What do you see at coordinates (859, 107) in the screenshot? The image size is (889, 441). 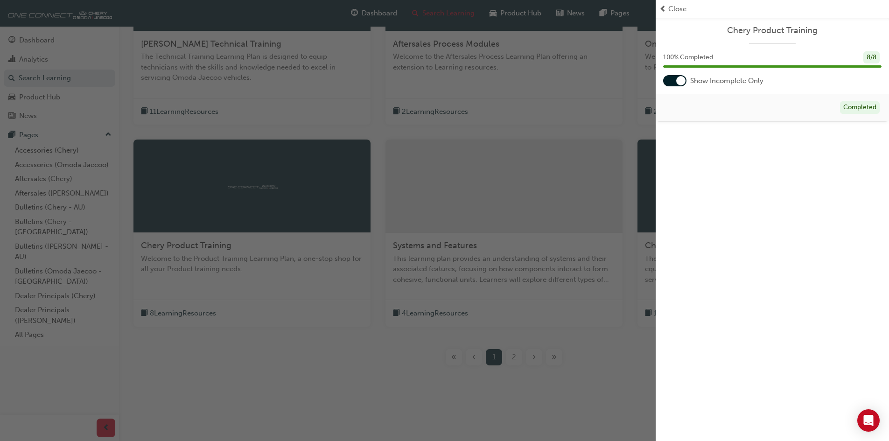 I see `div: Completed` at bounding box center [859, 107].